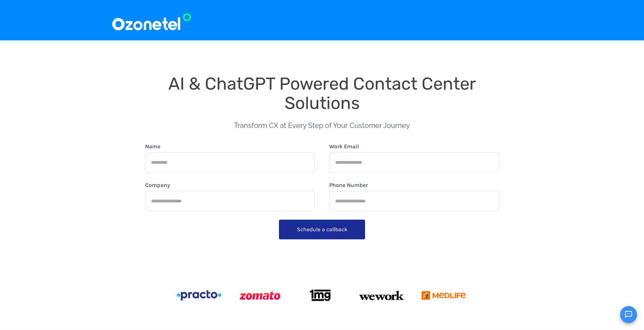 This screenshot has height=330, width=644. What do you see at coordinates (322, 192) in the screenshot?
I see `form: form` at bounding box center [322, 192].